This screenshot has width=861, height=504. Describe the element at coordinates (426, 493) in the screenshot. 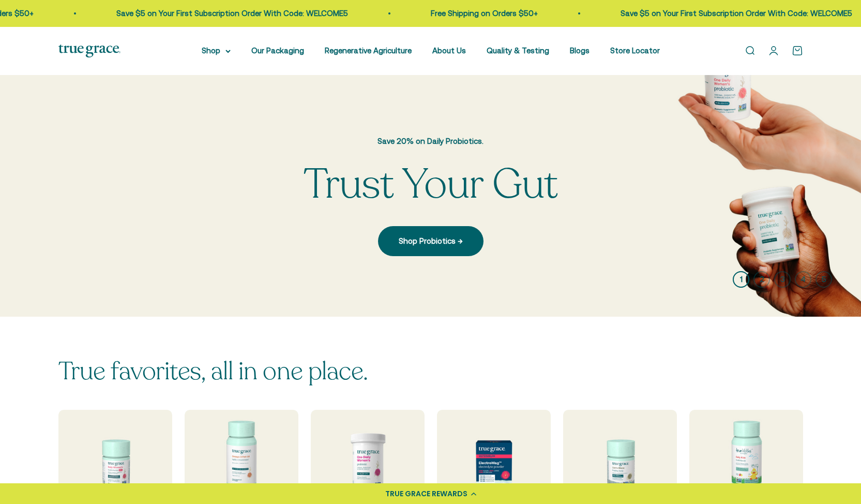

I see `div: TRUE GRACE REWARDS` at that location.